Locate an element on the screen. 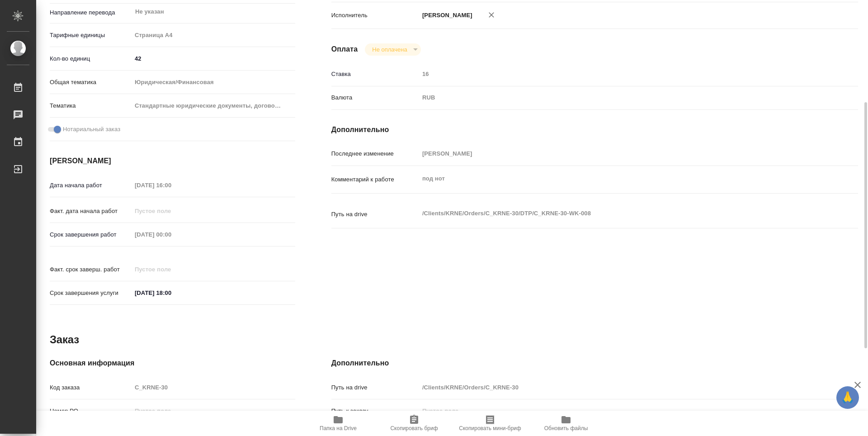 Image resolution: width=868 pixels, height=436 pixels. button: Папка на Drive is located at coordinates (338, 424).